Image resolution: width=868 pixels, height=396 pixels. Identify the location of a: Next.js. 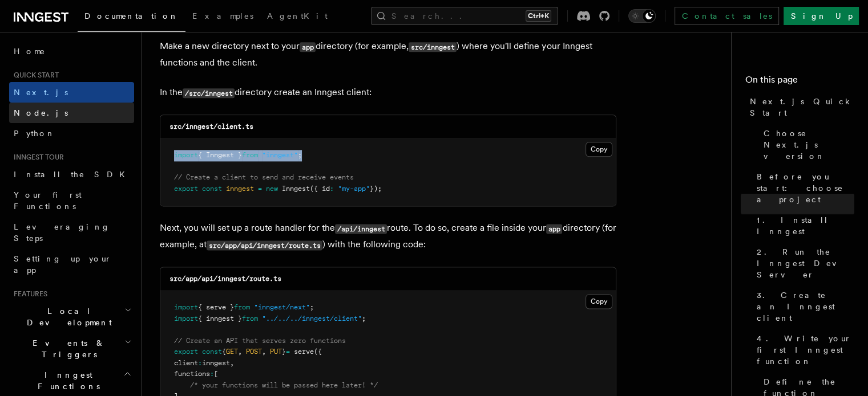
(71, 92).